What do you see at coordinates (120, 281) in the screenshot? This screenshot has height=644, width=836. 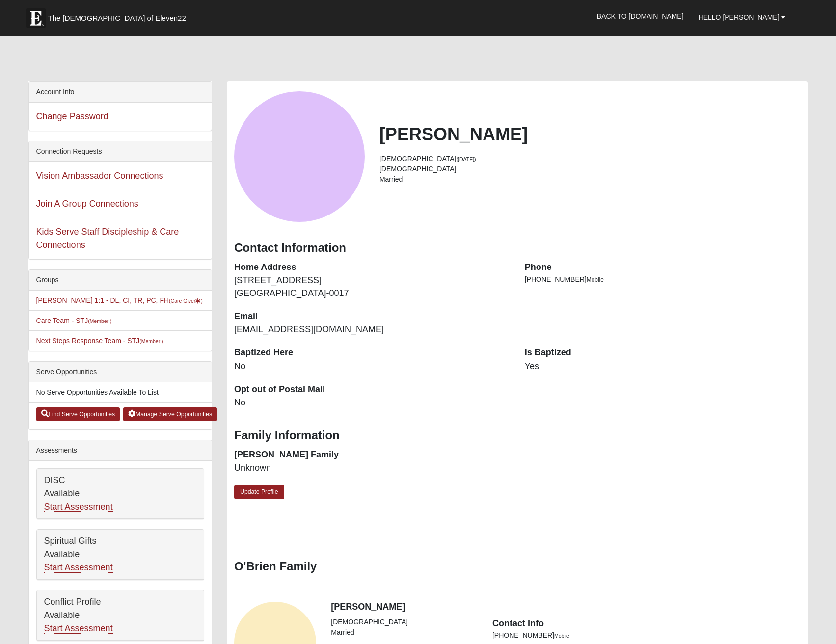 I see `div: Groups` at bounding box center [120, 281].